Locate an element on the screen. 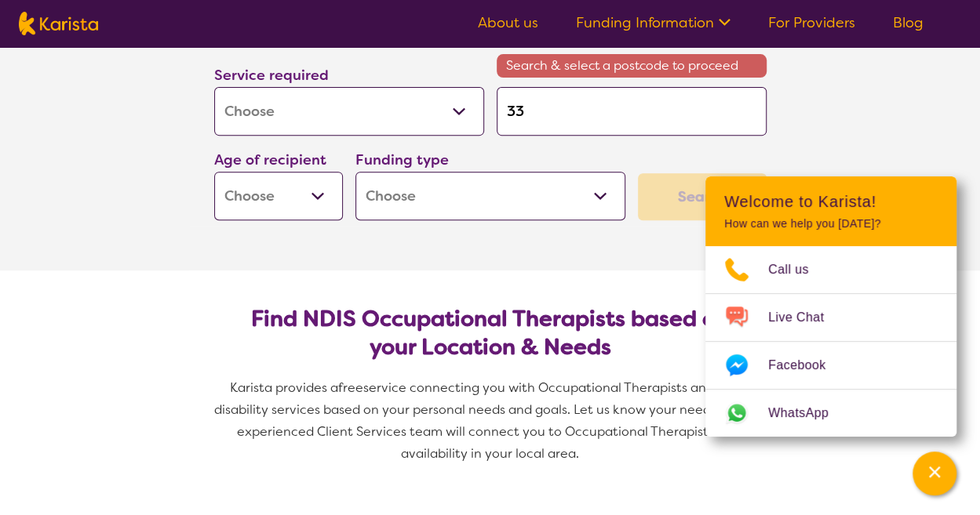 The width and height of the screenshot is (980, 515). input: Type is located at coordinates (631, 111).